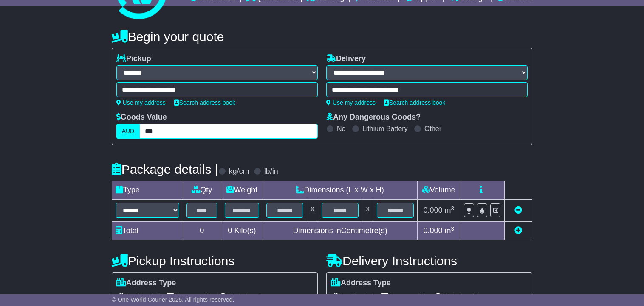 The width and height of the screenshot is (644, 306). Describe the element at coordinates (214, 261) in the screenshot. I see `h4: Pickup Instructions` at that location.